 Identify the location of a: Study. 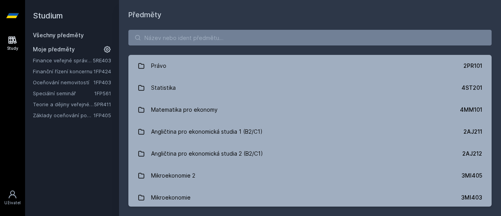
(13, 43).